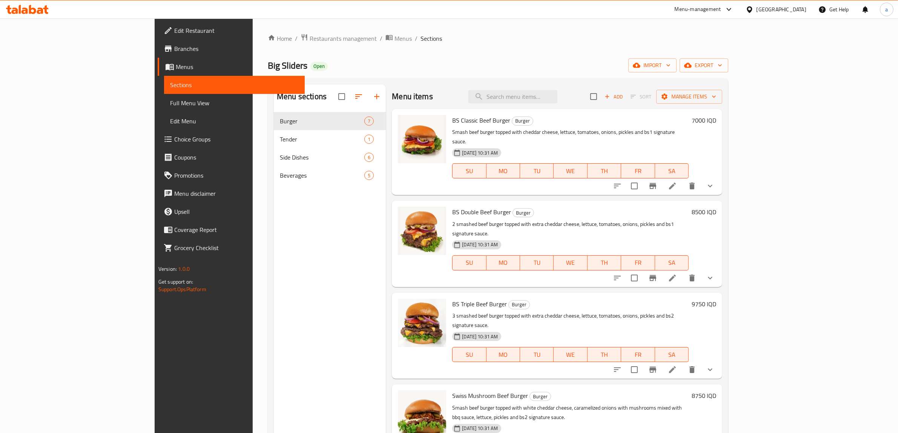 The width and height of the screenshot is (898, 433). What do you see at coordinates (638, 355) in the screenshot?
I see `span: FR` at bounding box center [638, 355].